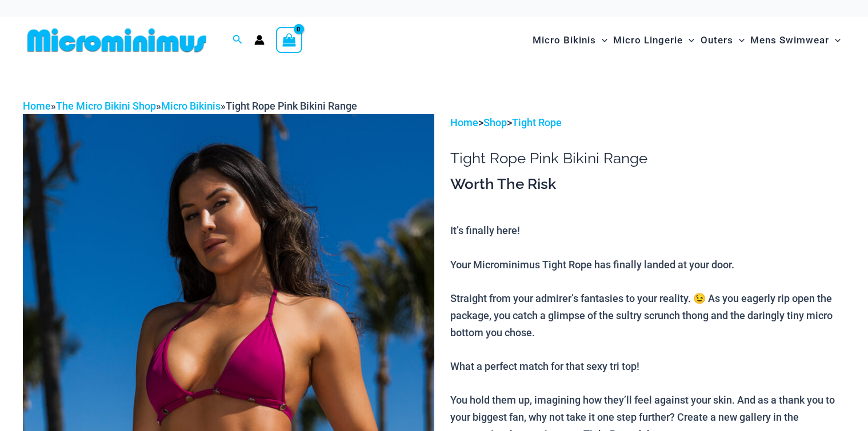 The height and width of the screenshot is (431, 868). What do you see at coordinates (790, 40) in the screenshot?
I see `span: Mens Swimwear` at bounding box center [790, 40].